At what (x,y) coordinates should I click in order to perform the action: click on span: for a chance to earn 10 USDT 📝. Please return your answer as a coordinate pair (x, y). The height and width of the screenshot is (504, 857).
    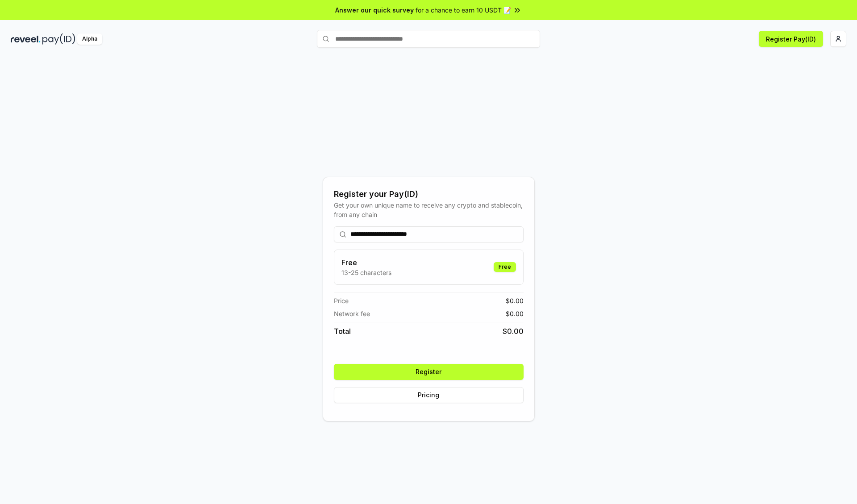
    Looking at the image, I should click on (463, 10).